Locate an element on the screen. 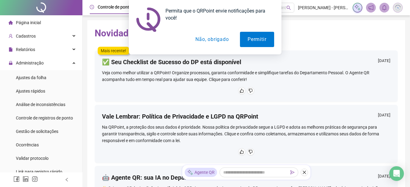  span: Análise de inconsistências is located at coordinates (41, 104).